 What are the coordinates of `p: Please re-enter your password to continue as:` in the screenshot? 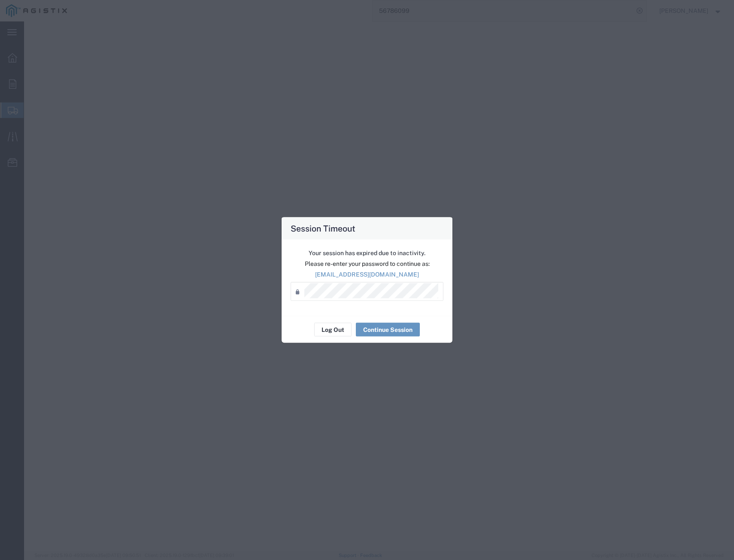 It's located at (367, 264).